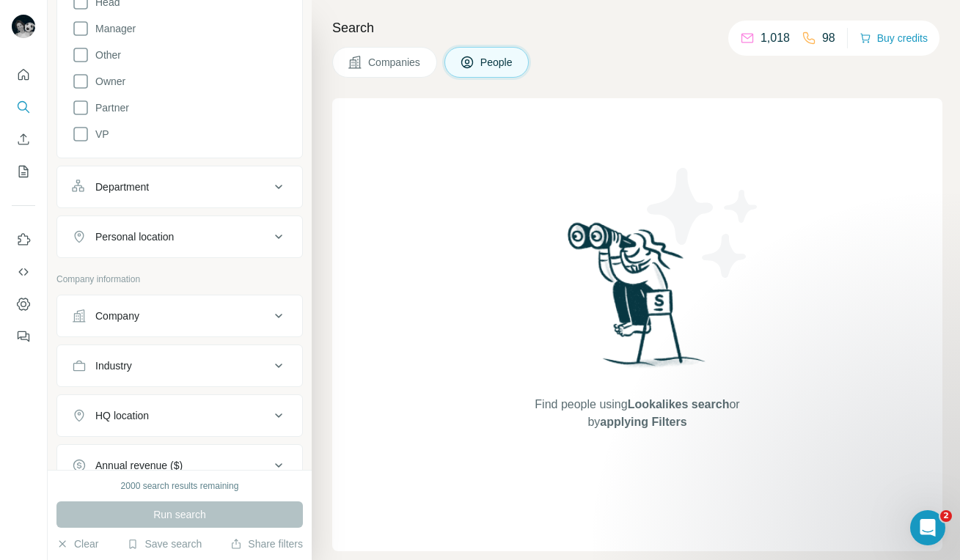 The height and width of the screenshot is (560, 960). What do you see at coordinates (117, 316) in the screenshot?
I see `div: Company` at bounding box center [117, 316].